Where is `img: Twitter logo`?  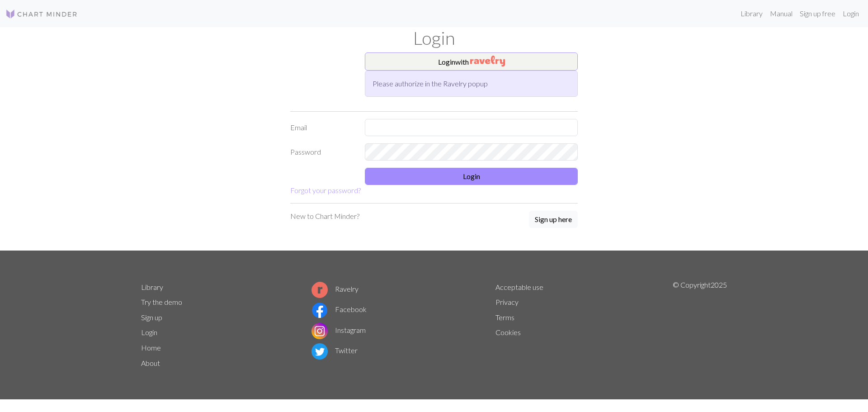
img: Twitter logo is located at coordinates (320, 351).